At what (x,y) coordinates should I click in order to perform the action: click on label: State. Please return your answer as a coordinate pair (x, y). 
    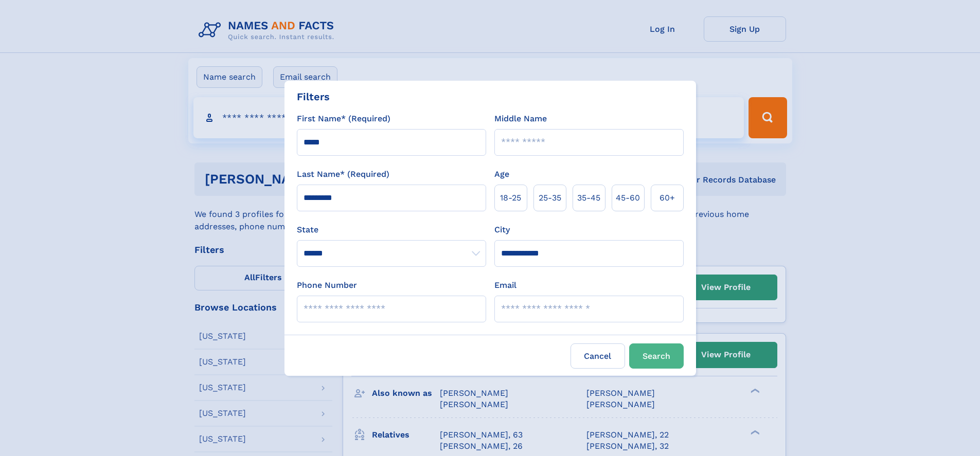
    Looking at the image, I should click on (392, 230).